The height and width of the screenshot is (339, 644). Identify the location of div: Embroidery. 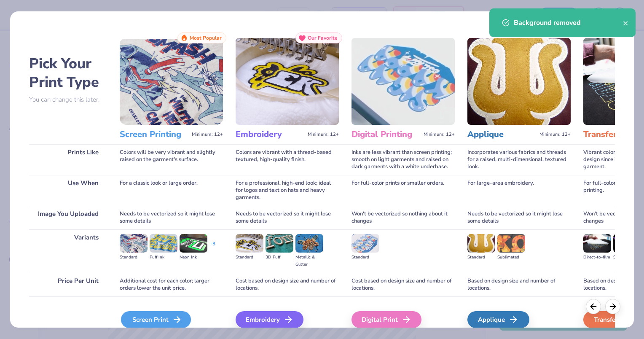
(269, 320).